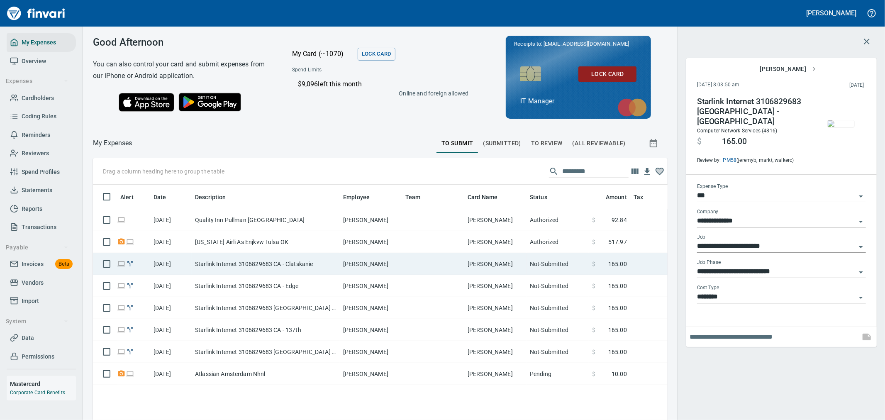 Image resolution: width=885 pixels, height=420 pixels. I want to click on td: Not-Submitted, so click(558, 264).